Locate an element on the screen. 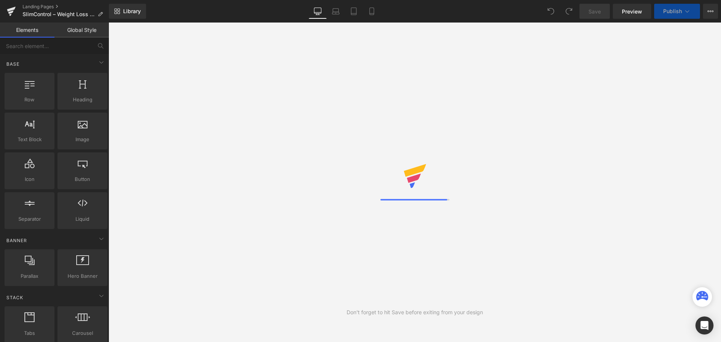  span: SlimControl – Weight Loss Made Easy is located at coordinates (59, 14).